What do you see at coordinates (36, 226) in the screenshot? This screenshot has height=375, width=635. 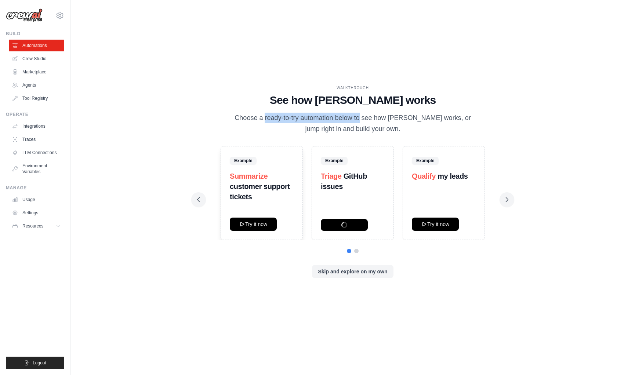 I see `button: Resources` at bounding box center [36, 226].